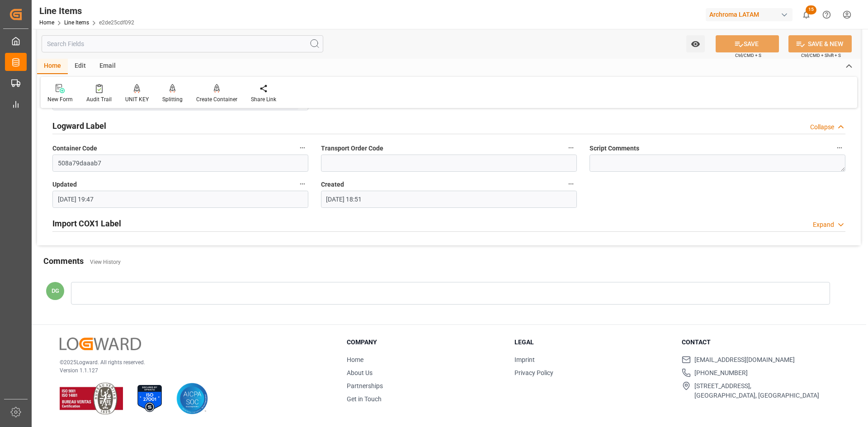 The height and width of the screenshot is (427, 868). What do you see at coordinates (352, 148) in the screenshot?
I see `span: Transport Order Code` at bounding box center [352, 148].